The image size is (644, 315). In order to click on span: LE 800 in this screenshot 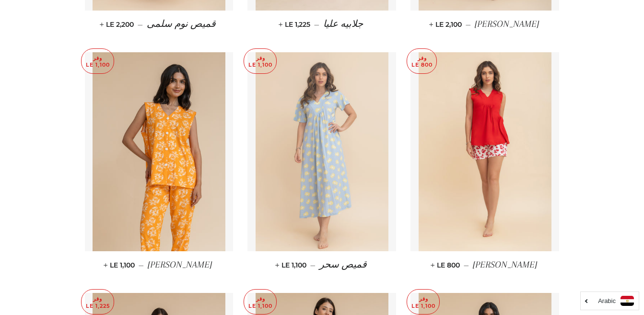, I will do `click(446, 265)`.